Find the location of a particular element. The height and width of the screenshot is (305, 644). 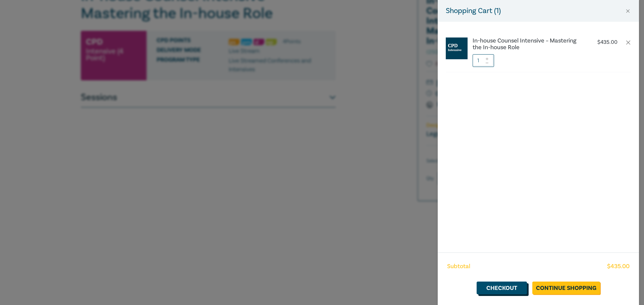

h5: Shopping Cart ( 1 ) is located at coordinates (473, 10).